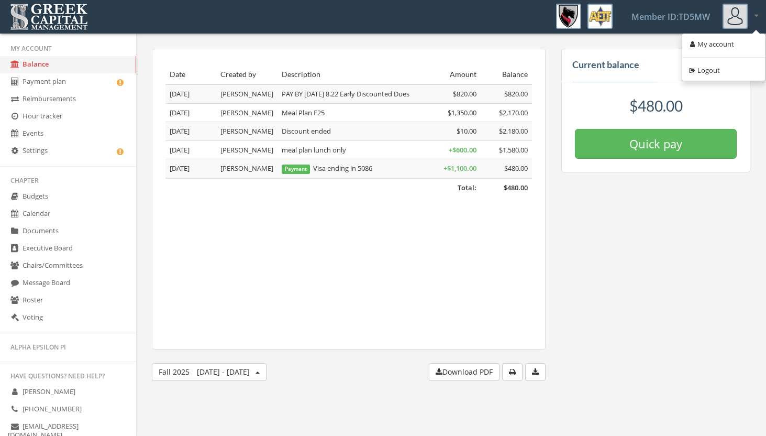 The image size is (766, 436). I want to click on span: Payment, so click(296, 169).